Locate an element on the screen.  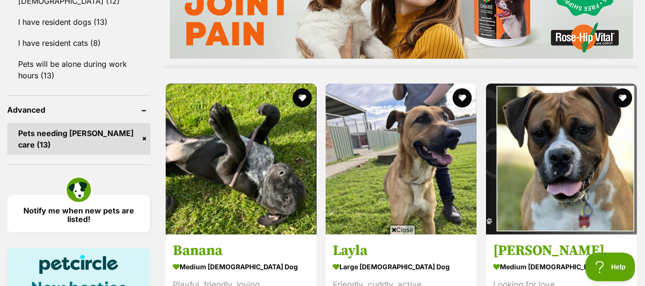
a: Notify me when new pets are listed! is located at coordinates (79, 213).